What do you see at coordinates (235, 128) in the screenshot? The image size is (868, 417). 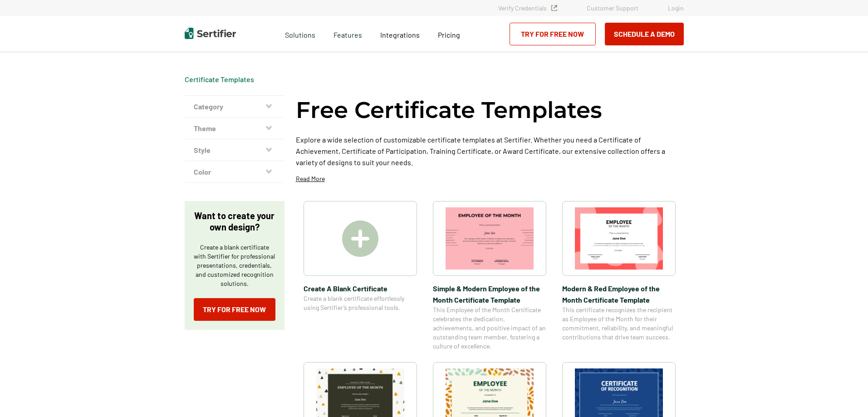 I see `button: Theme` at bounding box center [235, 128].